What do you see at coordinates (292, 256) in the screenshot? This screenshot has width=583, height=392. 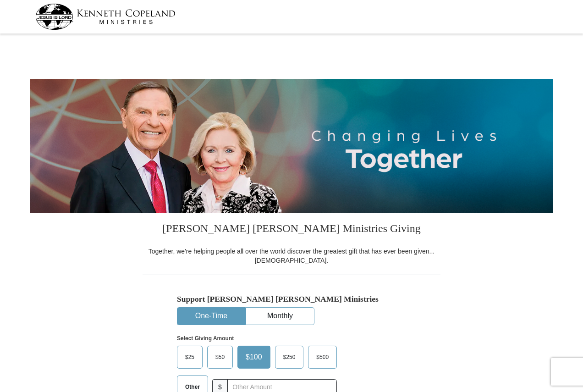 I see `div: Together, we're helping people all over the world discover the greatest gift that has ever been g...` at bounding box center [292, 256].